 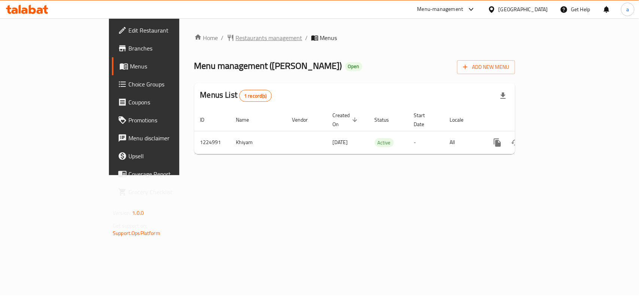 I want to click on span: Upsell, so click(x=169, y=156).